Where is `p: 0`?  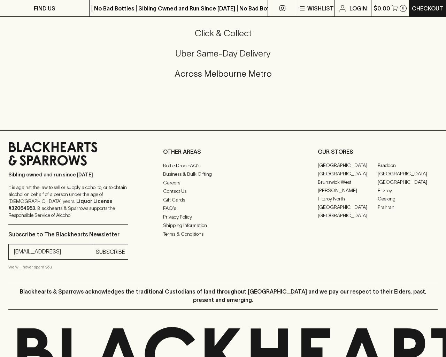
p: 0 is located at coordinates (403, 8).